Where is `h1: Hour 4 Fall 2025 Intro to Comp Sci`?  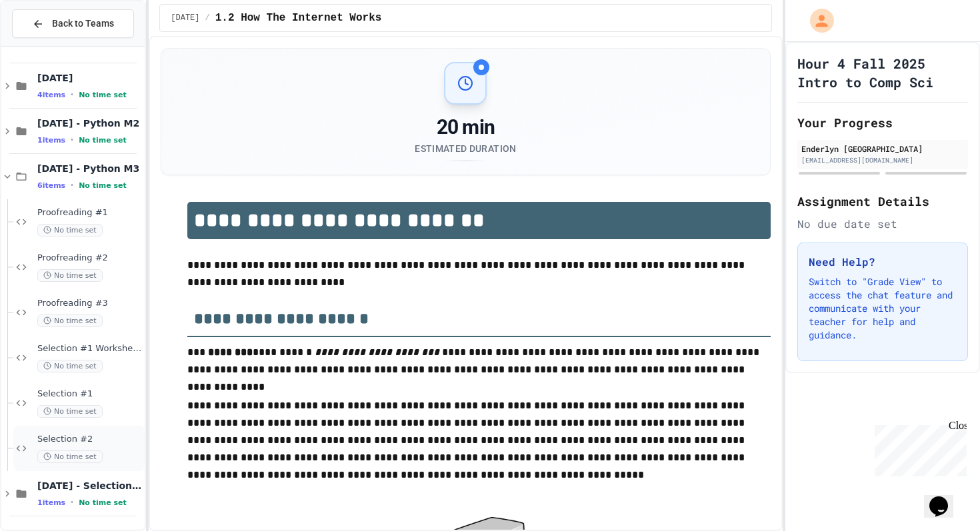 h1: Hour 4 Fall 2025 Intro to Comp Sci is located at coordinates (882, 73).